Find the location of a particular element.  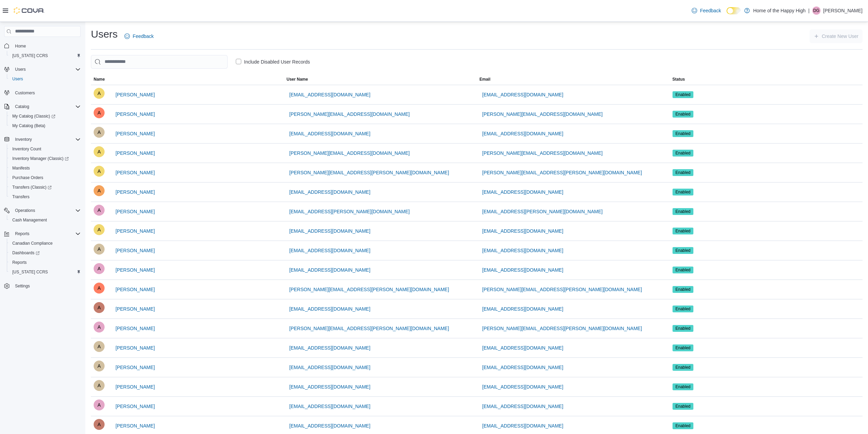

div: Abhishek is located at coordinates (99, 308).